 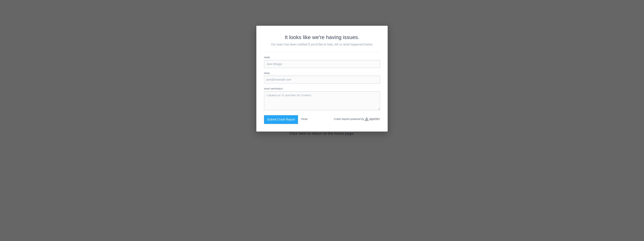 I want to click on label: What happened?, so click(x=322, y=89).